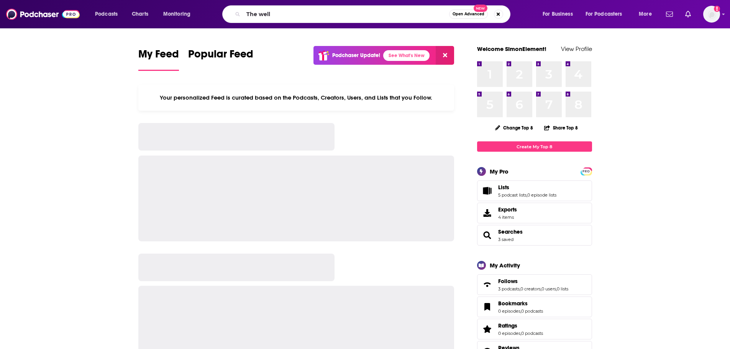 Image resolution: width=730 pixels, height=349 pixels. What do you see at coordinates (499, 171) in the screenshot?
I see `div: My Pro` at bounding box center [499, 171].